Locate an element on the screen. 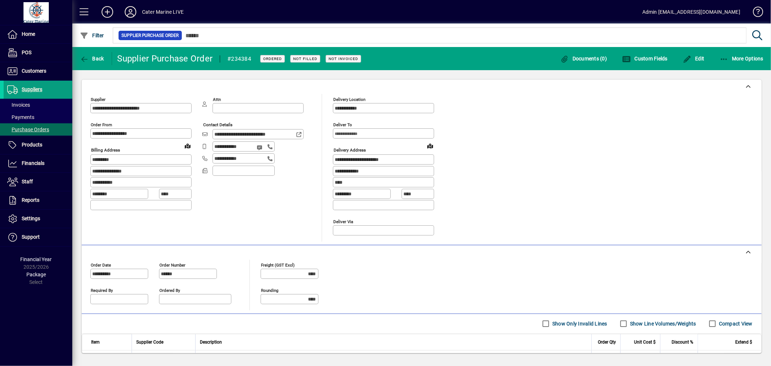 The height and width of the screenshot is (366, 771). mat-label: Ordered by is located at coordinates (170, 290).